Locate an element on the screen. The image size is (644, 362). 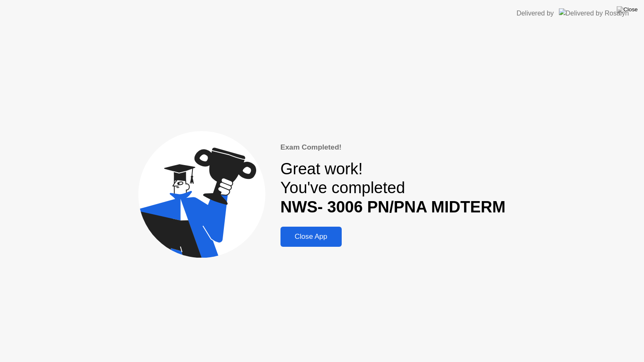
div: Delivered by is located at coordinates (535, 13).